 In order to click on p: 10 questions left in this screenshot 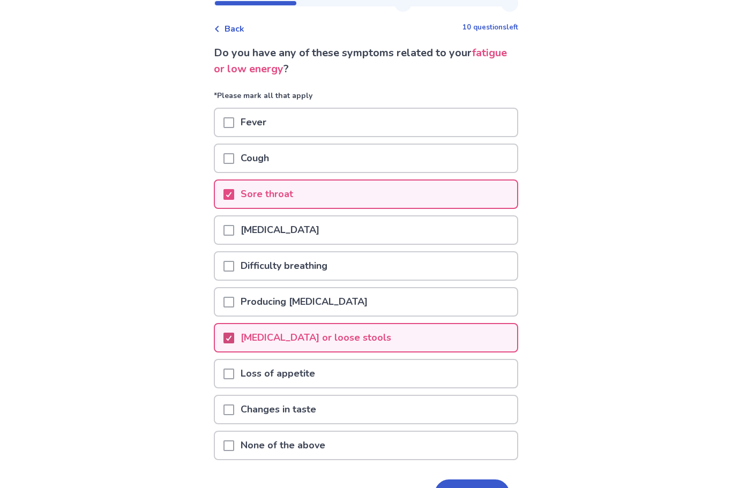, I will do `click(491, 28)`.